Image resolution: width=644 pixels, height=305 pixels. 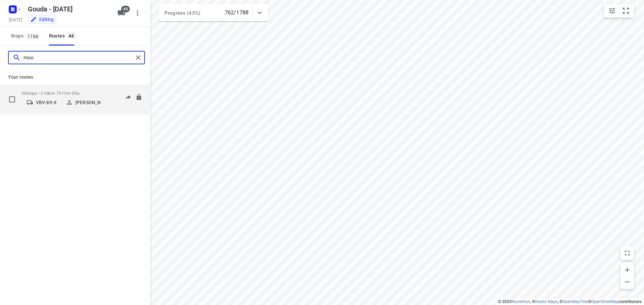 I want to click on button: Fit zoom, so click(x=626, y=11).